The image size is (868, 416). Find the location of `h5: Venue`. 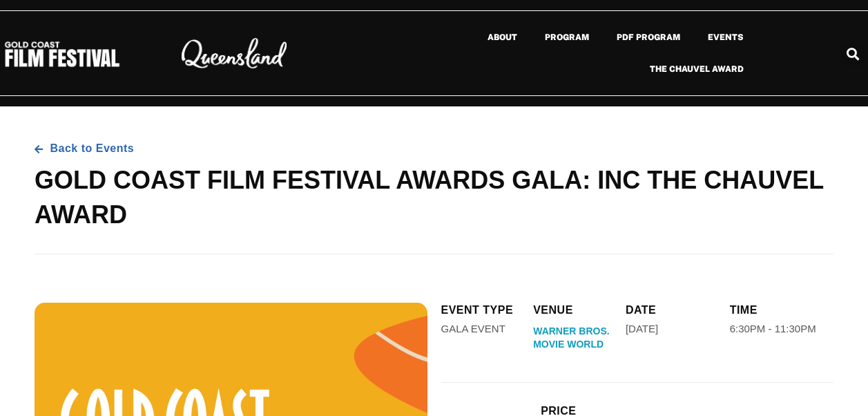

h5: Venue is located at coordinates (572, 310).